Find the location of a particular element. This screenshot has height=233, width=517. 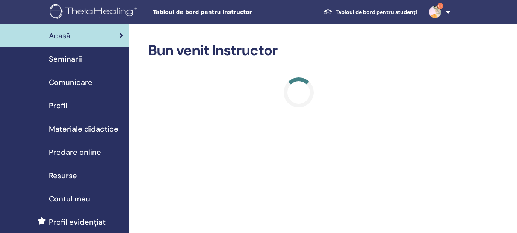

span: Profil evidențiat is located at coordinates (77, 222).